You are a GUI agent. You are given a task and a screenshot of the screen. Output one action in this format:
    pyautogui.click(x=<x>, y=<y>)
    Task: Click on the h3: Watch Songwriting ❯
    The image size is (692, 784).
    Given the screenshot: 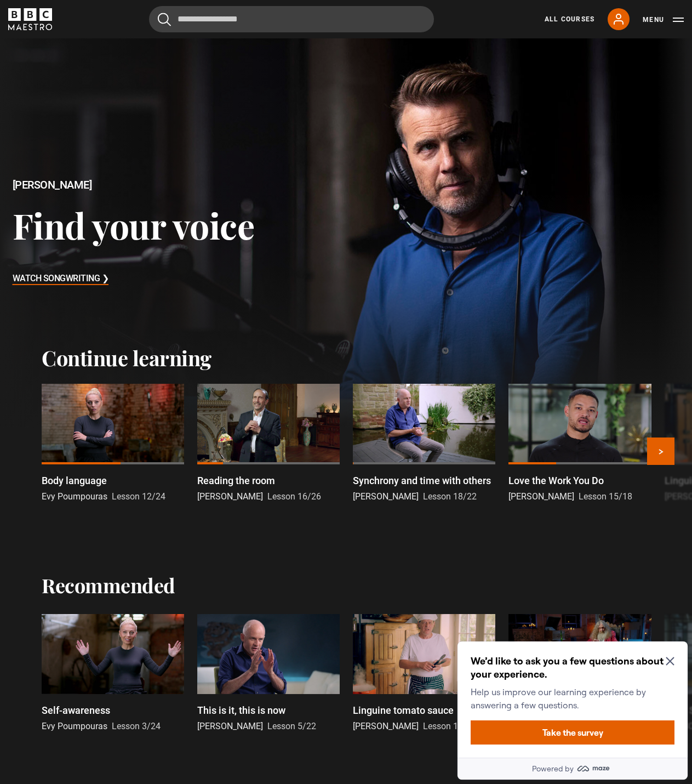 What is the action you would take?
    pyautogui.click(x=61, y=279)
    